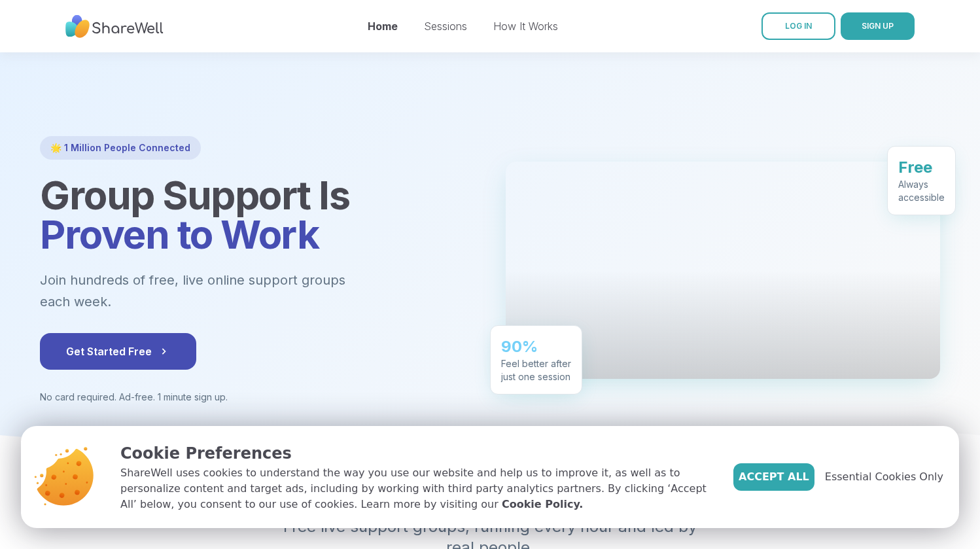  Describe the element at coordinates (536, 369) in the screenshot. I see `div: Feel better after just one session` at that location.